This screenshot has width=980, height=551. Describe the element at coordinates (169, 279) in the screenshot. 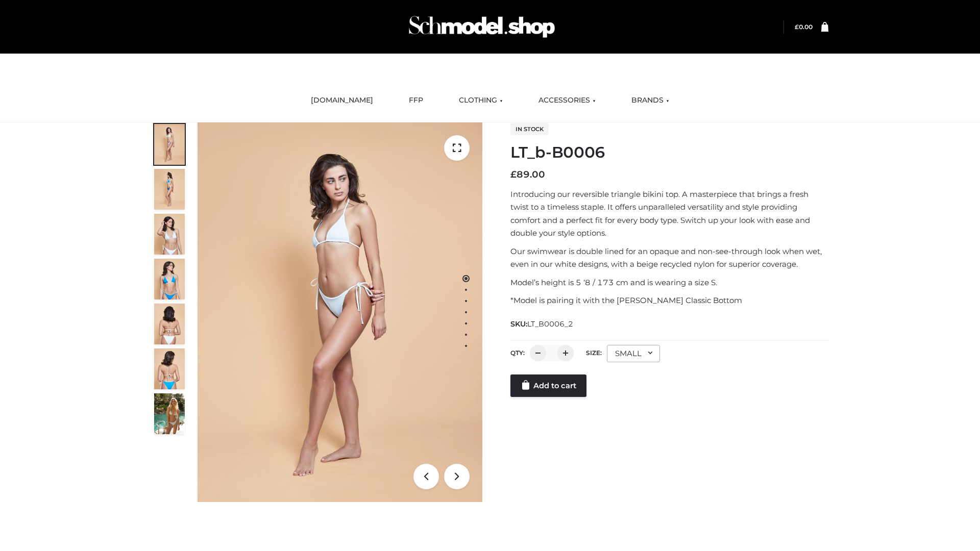

I see `img: ArielClassicBikiniTop_CloudNine_AzureSky_OW114ECO_4-scaled.jpg` at that location.